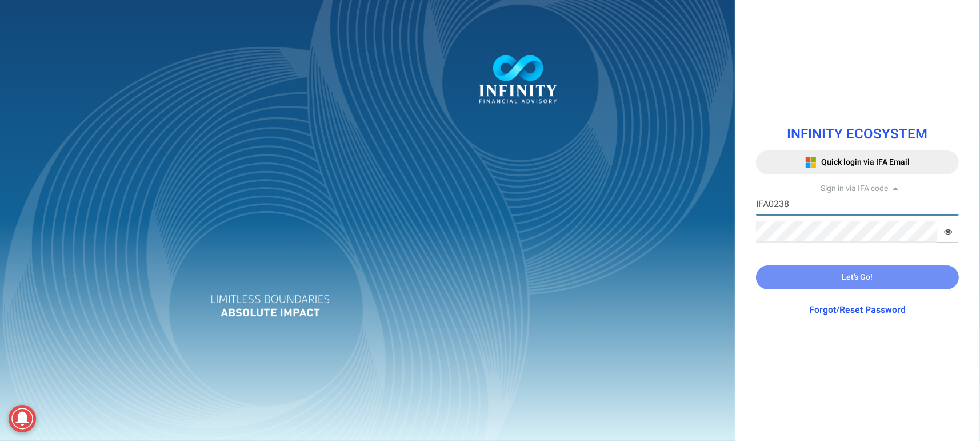 The height and width of the screenshot is (441, 980). I want to click on h1: INFINITY ECOSYSTEM, so click(857, 134).